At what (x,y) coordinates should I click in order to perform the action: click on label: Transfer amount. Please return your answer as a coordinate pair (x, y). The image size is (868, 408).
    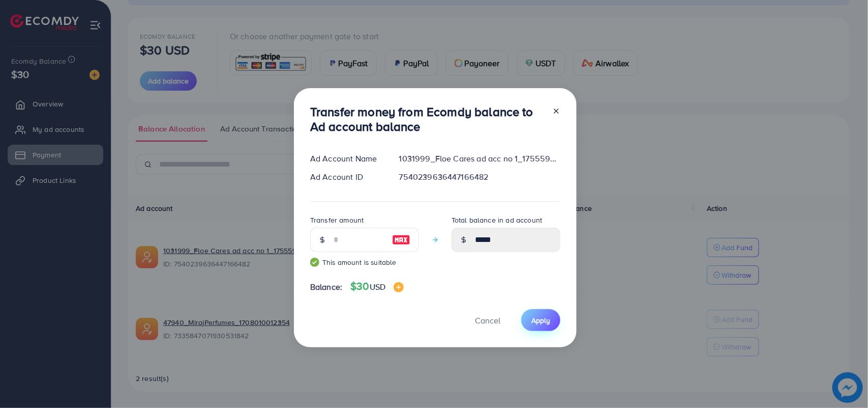
    Looking at the image, I should click on (337, 220).